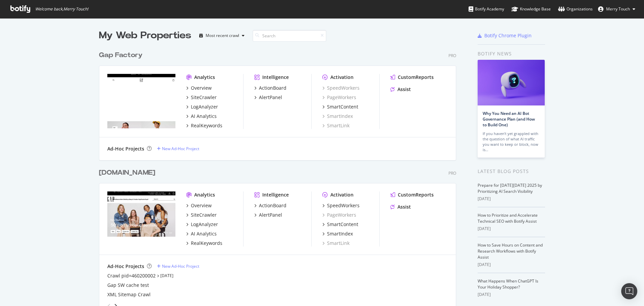 The height and width of the screenshot is (306, 644). What do you see at coordinates (128, 285) in the screenshot?
I see `div: Gap SW cache test` at bounding box center [128, 285].